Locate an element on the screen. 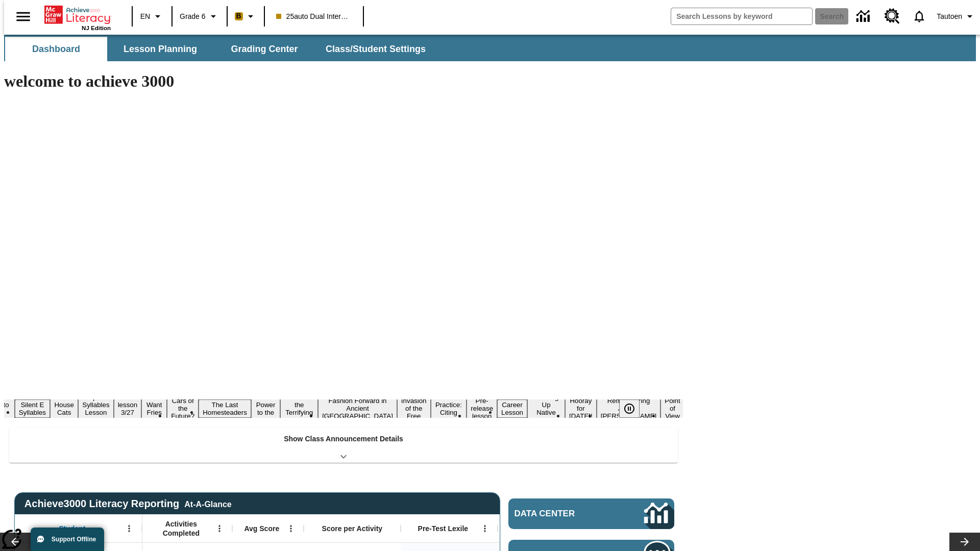 This screenshot has width=980, height=551. button: Slide 11 Fashion Forward in Ancient Rome is located at coordinates (357, 408).